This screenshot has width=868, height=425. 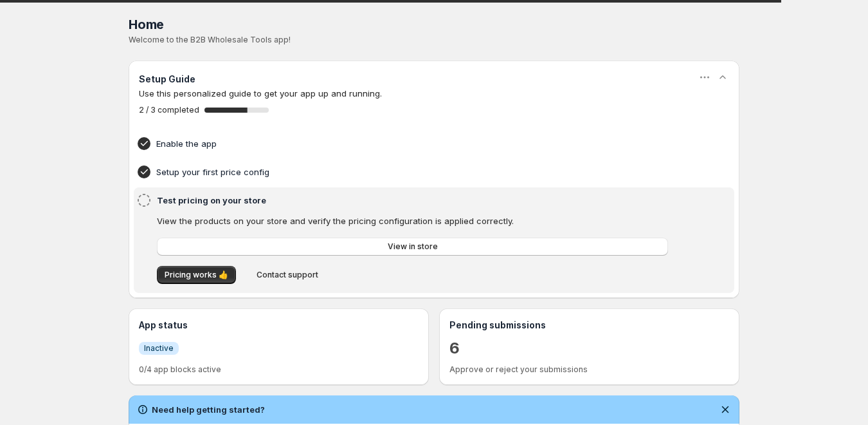 What do you see at coordinates (288, 275) in the screenshot?
I see `button: Contact support` at bounding box center [288, 275].